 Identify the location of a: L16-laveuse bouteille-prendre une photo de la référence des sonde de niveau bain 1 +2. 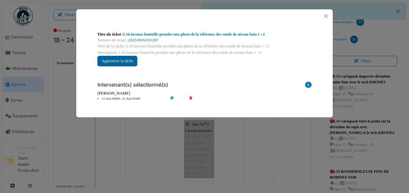
(194, 34).